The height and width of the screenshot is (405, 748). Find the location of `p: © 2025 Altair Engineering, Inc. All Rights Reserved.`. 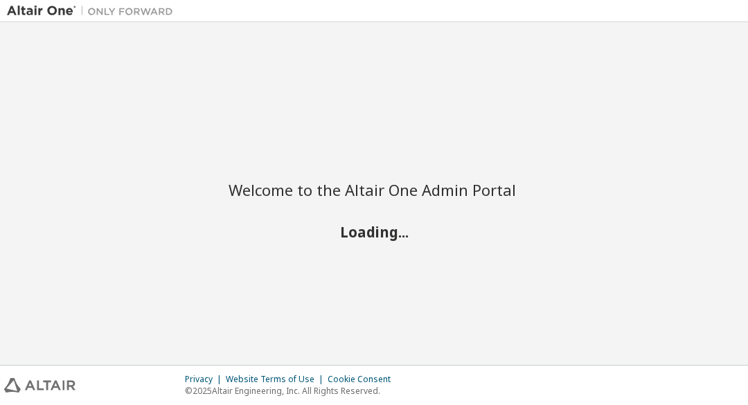

p: © 2025 Altair Engineering, Inc. All Rights Reserved. is located at coordinates (292, 391).